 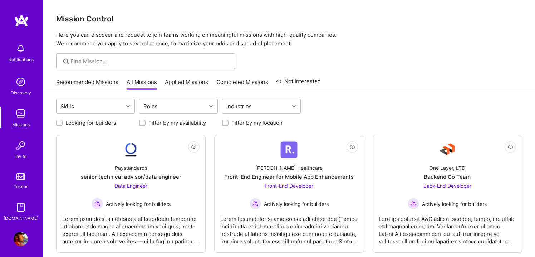 What do you see at coordinates (21, 146) in the screenshot?
I see `img: Invite` at bounding box center [21, 146].